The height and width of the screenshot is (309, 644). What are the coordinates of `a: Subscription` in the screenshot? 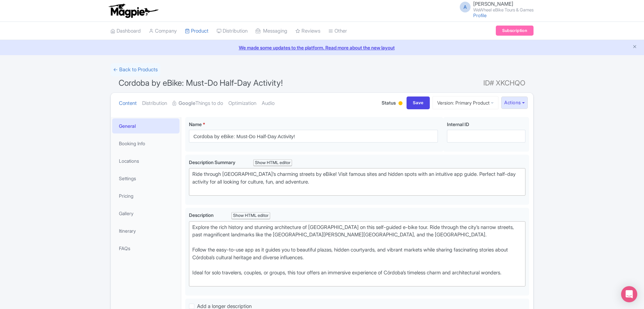 It's located at (515, 30).